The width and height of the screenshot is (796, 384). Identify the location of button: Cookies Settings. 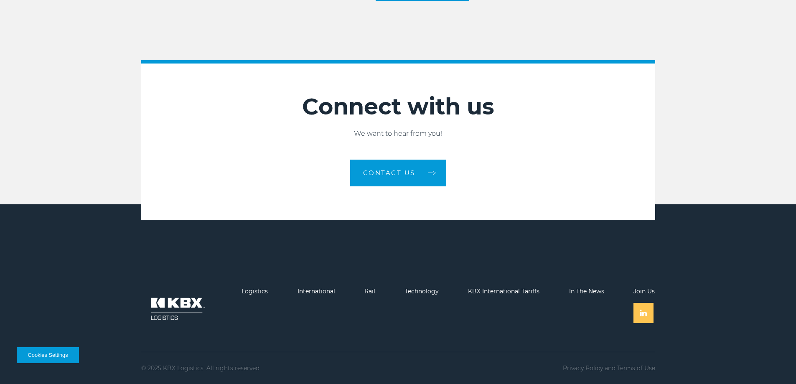
(48, 355).